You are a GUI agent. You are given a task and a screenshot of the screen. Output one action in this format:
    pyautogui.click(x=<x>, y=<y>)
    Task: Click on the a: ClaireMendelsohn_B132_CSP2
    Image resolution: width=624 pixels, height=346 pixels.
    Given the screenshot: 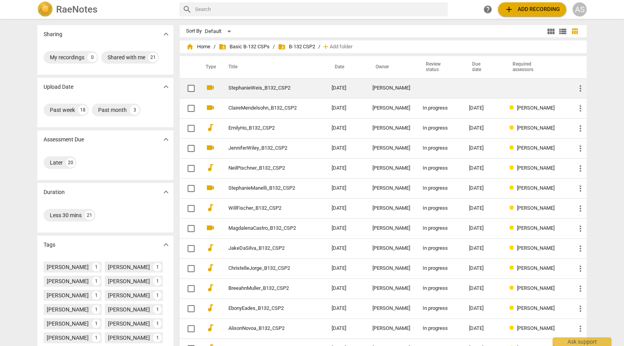 What is the action you would take?
    pyautogui.click(x=266, y=108)
    